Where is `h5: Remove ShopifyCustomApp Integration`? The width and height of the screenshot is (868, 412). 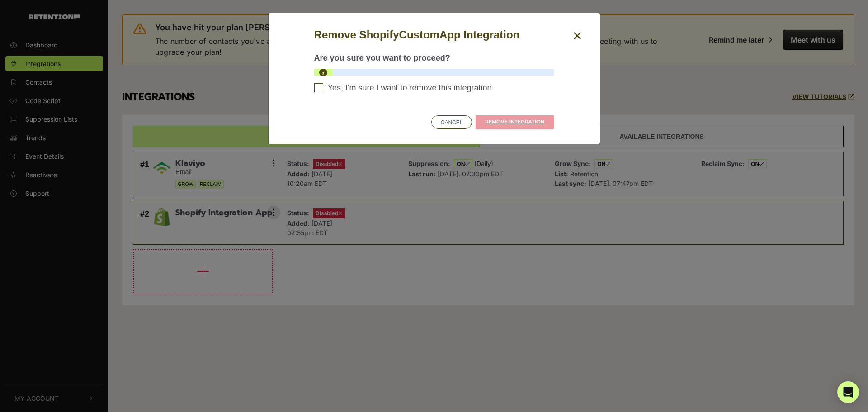
h5: Remove ShopifyCustomApp Integration is located at coordinates (434, 35).